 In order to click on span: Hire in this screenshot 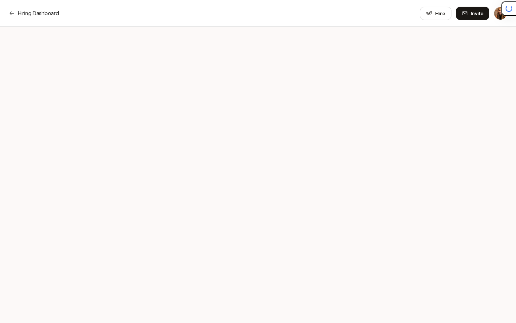, I will do `click(440, 13)`.